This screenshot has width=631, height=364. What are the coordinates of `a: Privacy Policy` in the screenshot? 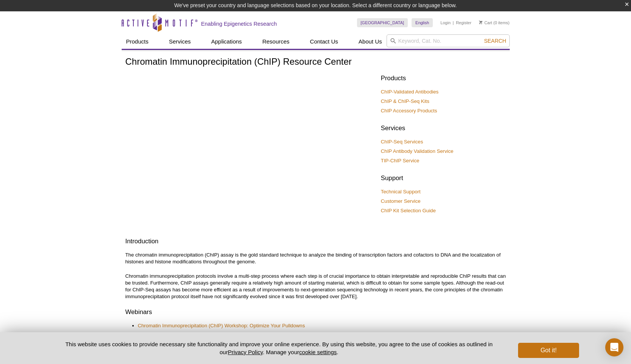 It's located at (246, 352).